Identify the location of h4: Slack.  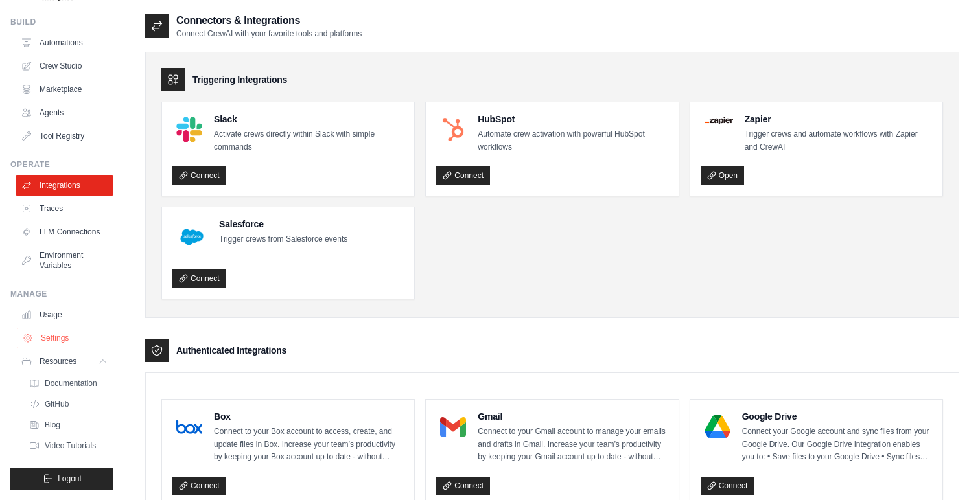
(308, 119).